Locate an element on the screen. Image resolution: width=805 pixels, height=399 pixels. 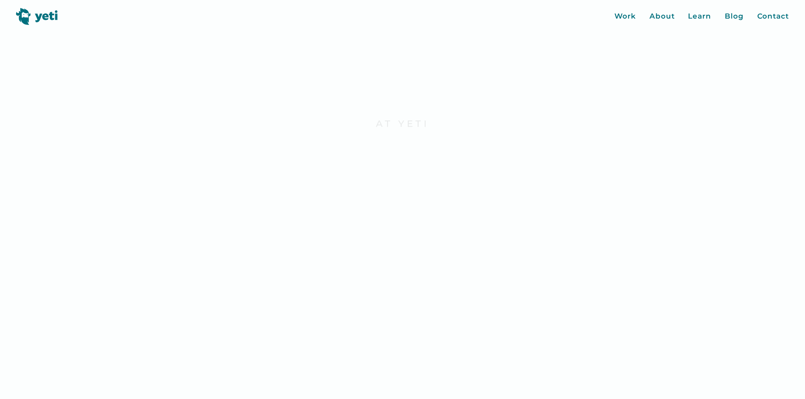
img: Yeti logo is located at coordinates (37, 16).